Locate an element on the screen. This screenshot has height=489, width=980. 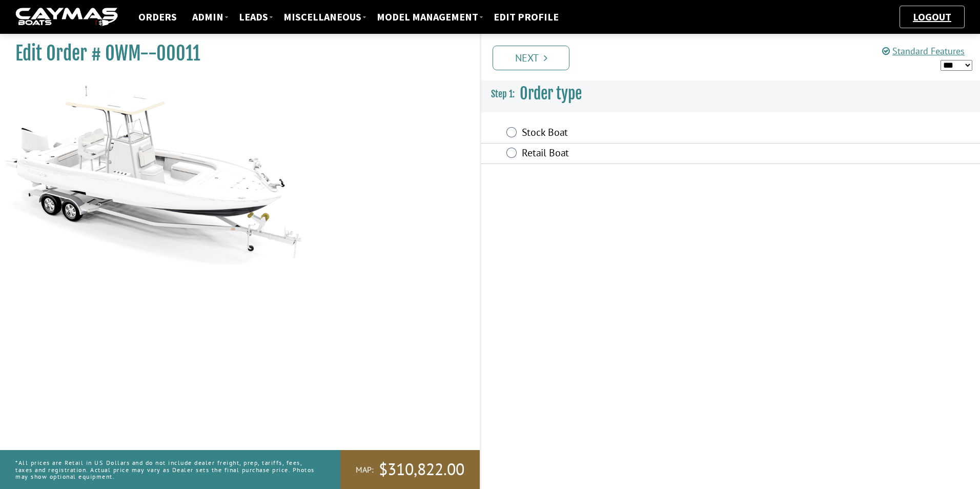
a: MAP:$310,822.00 is located at coordinates (410, 470).